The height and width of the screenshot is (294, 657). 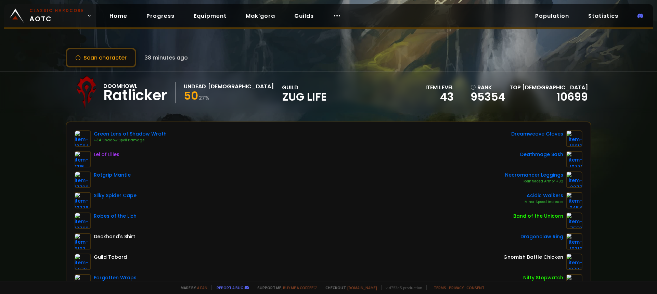 What do you see at coordinates (50, 16) in the screenshot?
I see `a: Classic HardcoreAOTC` at bounding box center [50, 16].